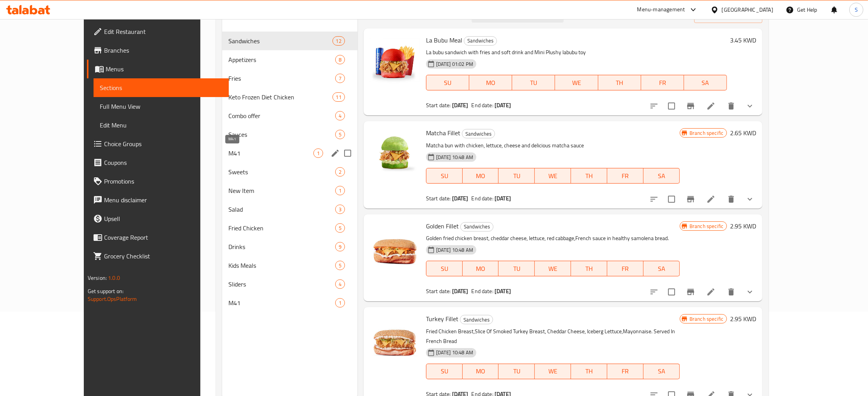 The image size is (868, 396). Describe the element at coordinates (444, 40) in the screenshot. I see `span: La Bubu Meal` at that location.